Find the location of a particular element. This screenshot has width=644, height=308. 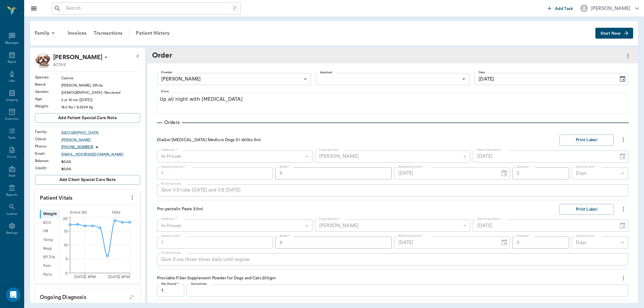

div: Score ( lb ) is located at coordinates (79, 212).